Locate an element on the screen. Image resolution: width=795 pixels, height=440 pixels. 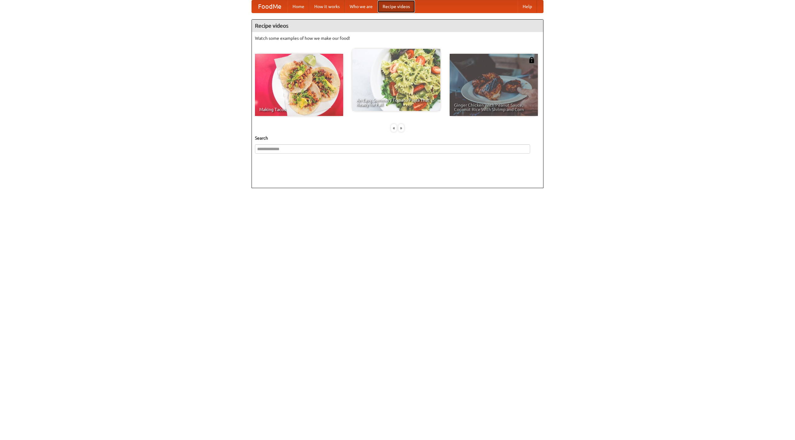
a: Who we are is located at coordinates (361, 7).